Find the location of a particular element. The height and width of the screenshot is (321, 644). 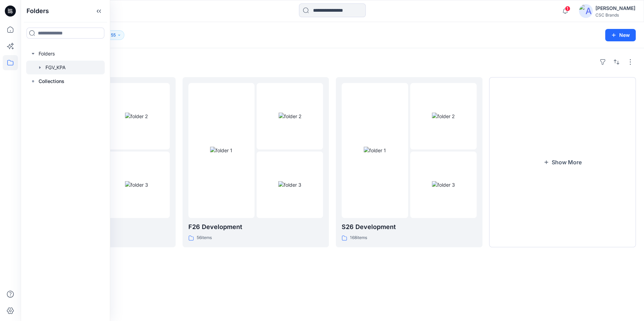

button: 55 is located at coordinates (113, 35).